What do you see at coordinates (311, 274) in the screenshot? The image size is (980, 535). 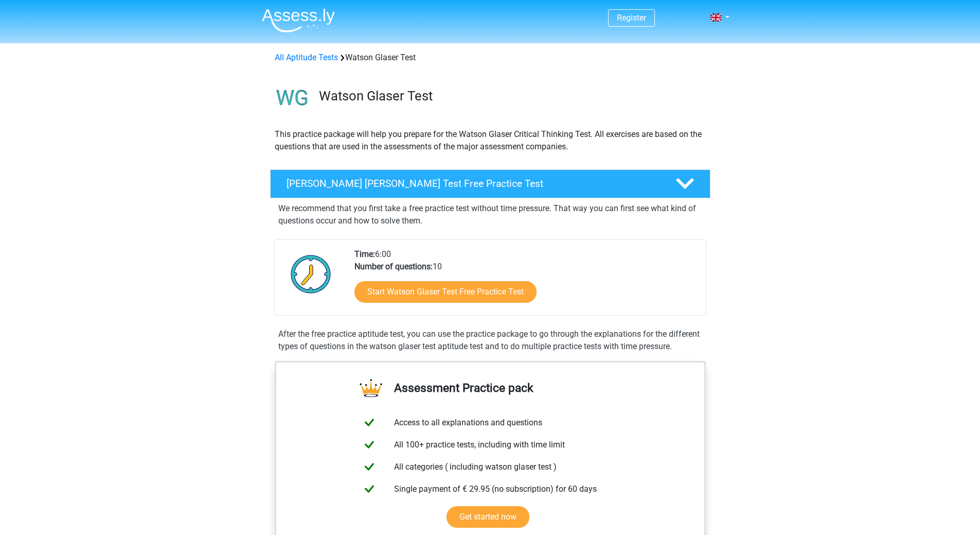 I see `img: Clock` at bounding box center [311, 274].